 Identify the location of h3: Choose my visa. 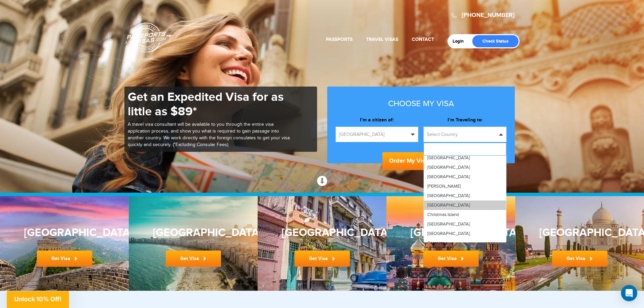
(421, 104).